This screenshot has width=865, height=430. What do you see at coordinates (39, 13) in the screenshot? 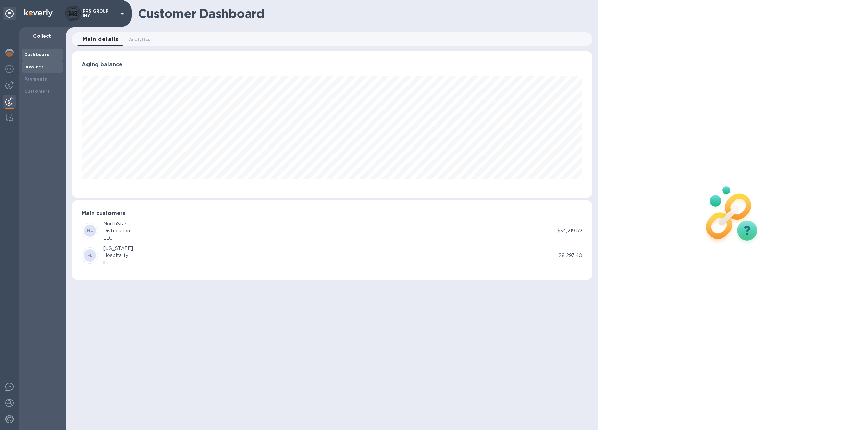
I see `img: Logo` at bounding box center [39, 13].